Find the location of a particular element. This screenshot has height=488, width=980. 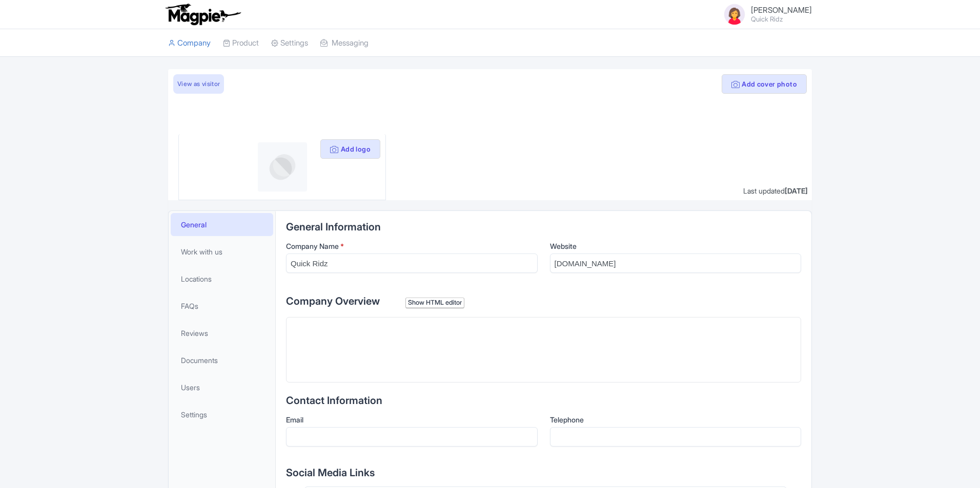

span: FAQs is located at coordinates (190, 306).